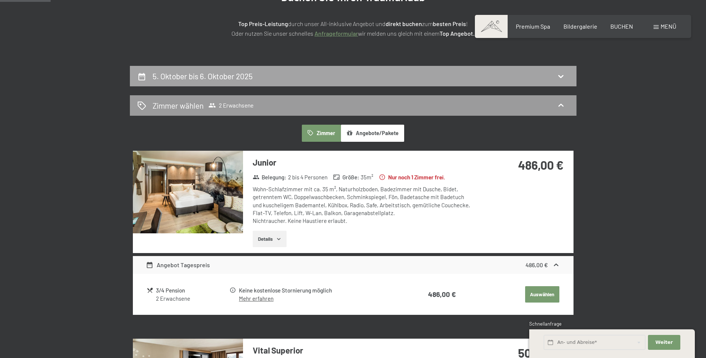 The width and height of the screenshot is (706, 358). I want to click on a: Anfrageformular, so click(336, 33).